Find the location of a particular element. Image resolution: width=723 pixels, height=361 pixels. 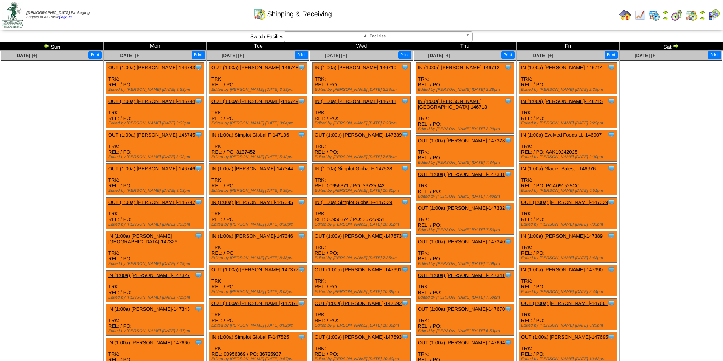

img: calendarprod.gif is located at coordinates (654, 15).